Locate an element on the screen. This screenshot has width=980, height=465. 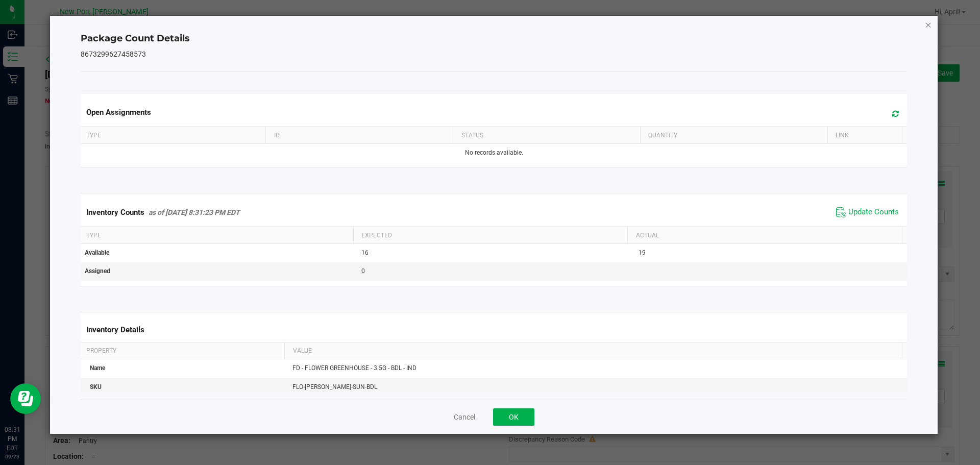
button: Close is located at coordinates (928, 24).